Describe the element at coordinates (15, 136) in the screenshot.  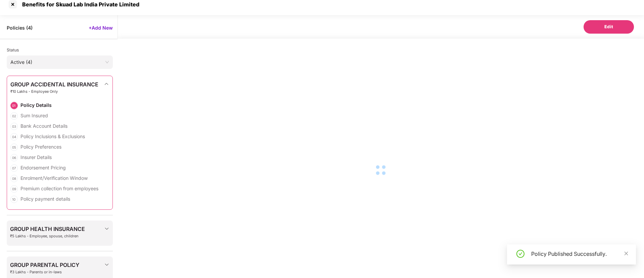
I see `div: 04` at that location.